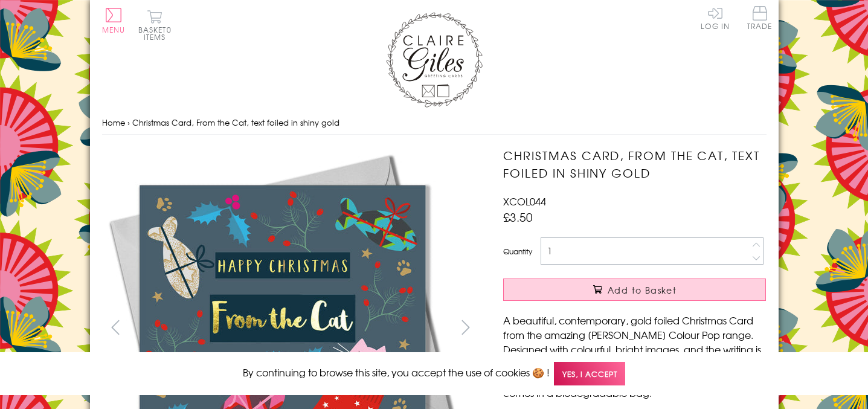 The image size is (868, 409). Describe the element at coordinates (518, 251) in the screenshot. I see `label: Quantity` at that location.